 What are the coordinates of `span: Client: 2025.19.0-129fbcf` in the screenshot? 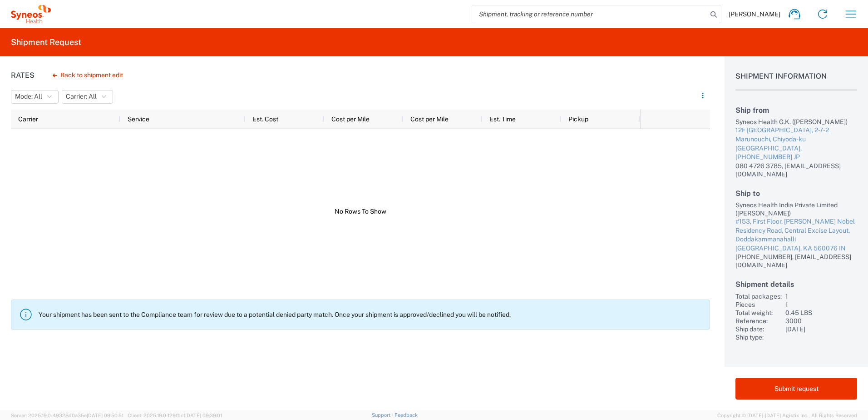 It's located at (175, 416).